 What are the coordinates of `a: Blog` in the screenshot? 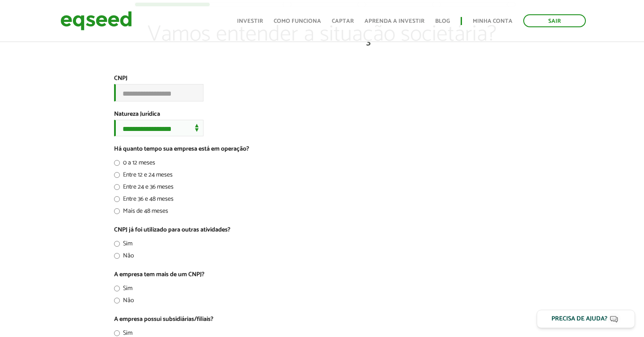 It's located at (442, 21).